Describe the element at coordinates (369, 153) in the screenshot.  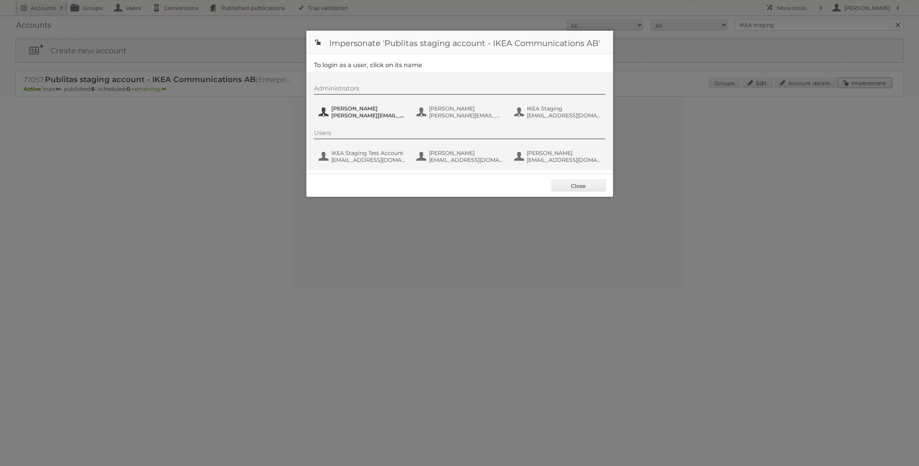
I see `span: IKEA Staging Test Account` at that location.